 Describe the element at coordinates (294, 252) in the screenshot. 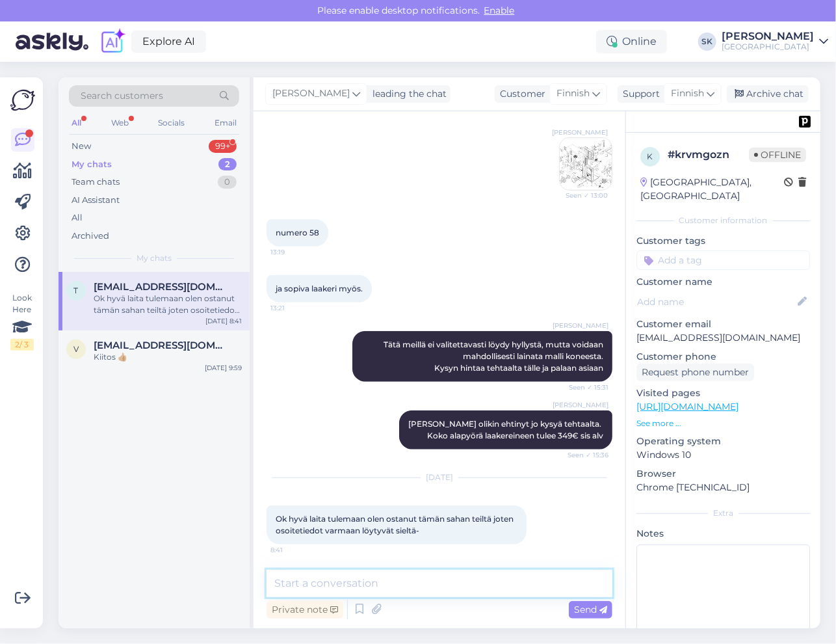

I see `span: 13:19` at that location.